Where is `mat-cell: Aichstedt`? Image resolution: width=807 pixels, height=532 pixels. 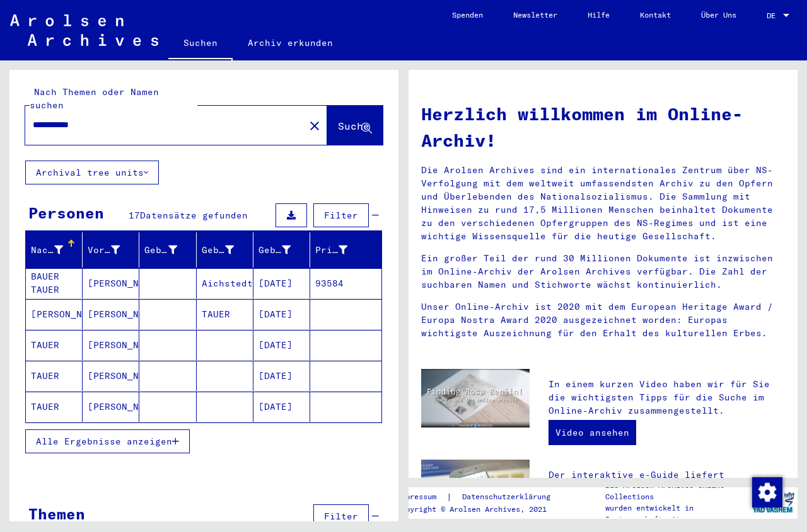
mat-cell: Aichstedt is located at coordinates (225, 284).